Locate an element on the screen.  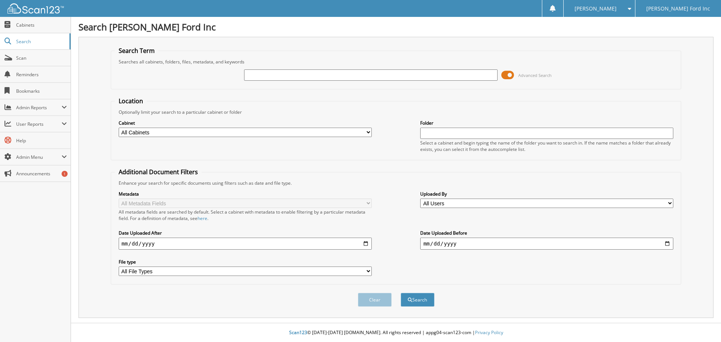
input: end is located at coordinates (547, 244).